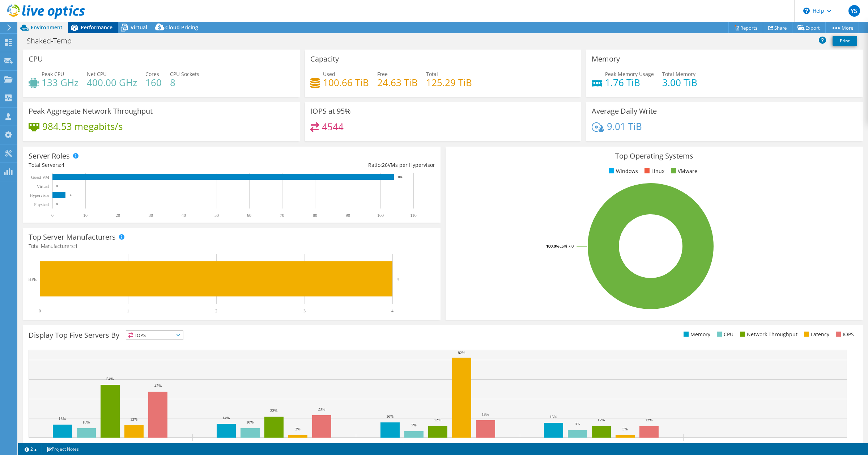 This screenshot has width=868, height=455. What do you see at coordinates (217, 215) in the screenshot?
I see `text: 50` at bounding box center [217, 215].